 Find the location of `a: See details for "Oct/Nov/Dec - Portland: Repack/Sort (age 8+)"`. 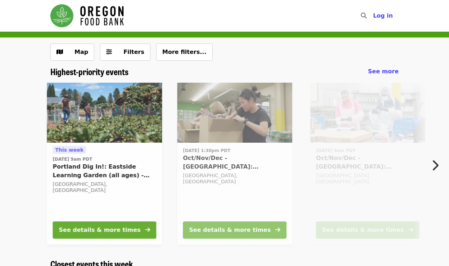

a: See details for "Oct/Nov/Dec - Portland: Repack/Sort (age 8+)" is located at coordinates (235, 164).